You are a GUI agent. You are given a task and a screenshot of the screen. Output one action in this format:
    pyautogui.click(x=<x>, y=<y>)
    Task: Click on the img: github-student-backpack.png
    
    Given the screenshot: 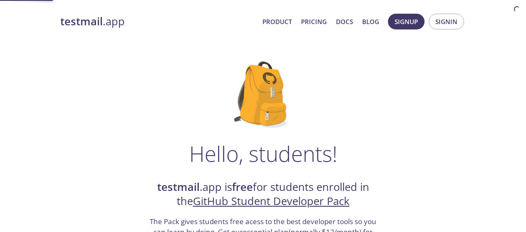 What is the action you would take?
    pyautogui.click(x=263, y=95)
    